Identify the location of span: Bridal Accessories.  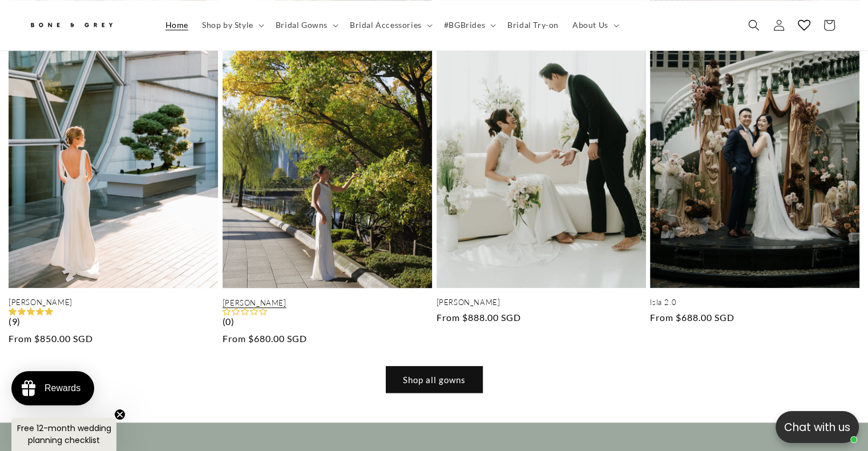
(386, 25).